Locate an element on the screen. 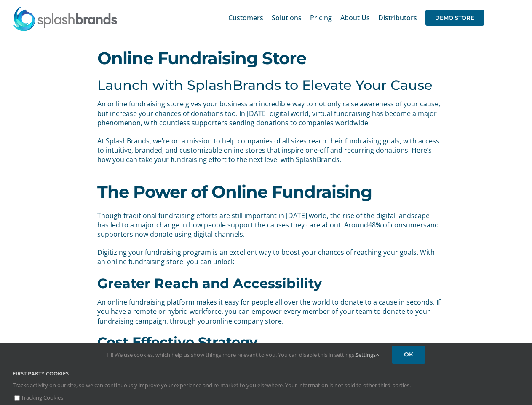 The image size is (532, 405). a: OK is located at coordinates (409, 354).